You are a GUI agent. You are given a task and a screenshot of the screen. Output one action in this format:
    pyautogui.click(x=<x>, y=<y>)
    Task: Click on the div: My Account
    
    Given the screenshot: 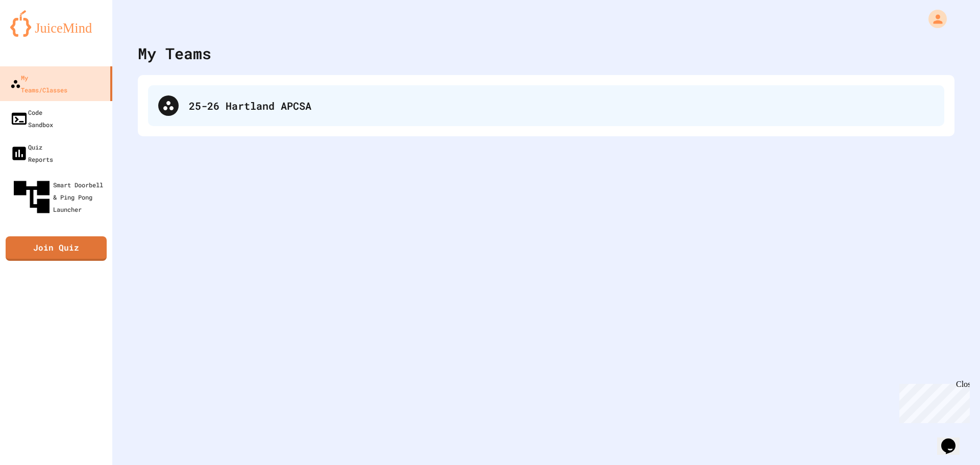 What is the action you would take?
    pyautogui.click(x=933, y=19)
    